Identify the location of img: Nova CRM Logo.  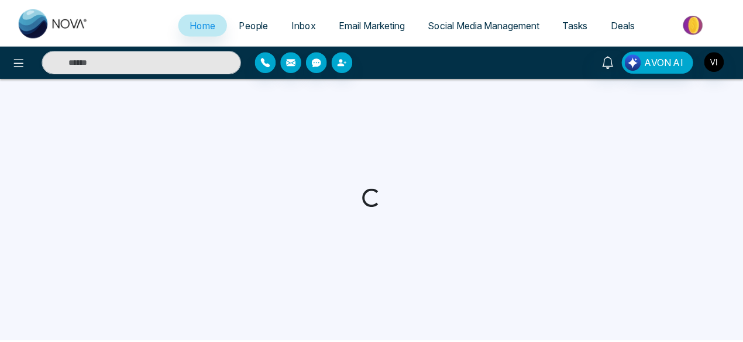
(54, 23).